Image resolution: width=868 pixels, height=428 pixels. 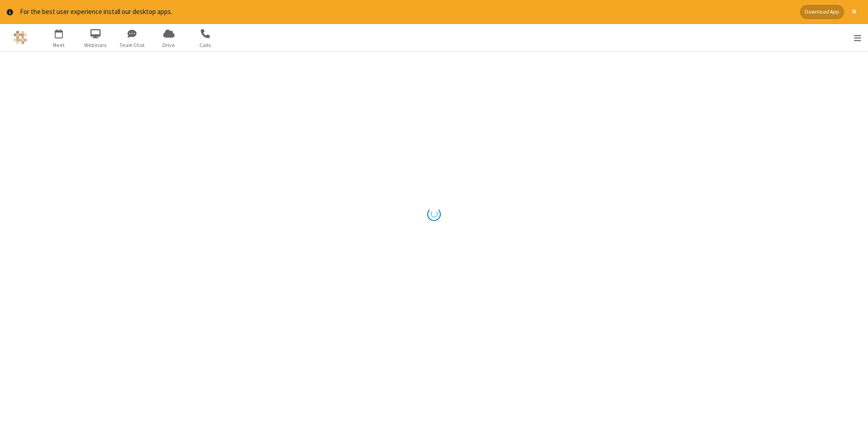 What do you see at coordinates (20, 37) in the screenshot?
I see `button: Logo` at bounding box center [20, 37].